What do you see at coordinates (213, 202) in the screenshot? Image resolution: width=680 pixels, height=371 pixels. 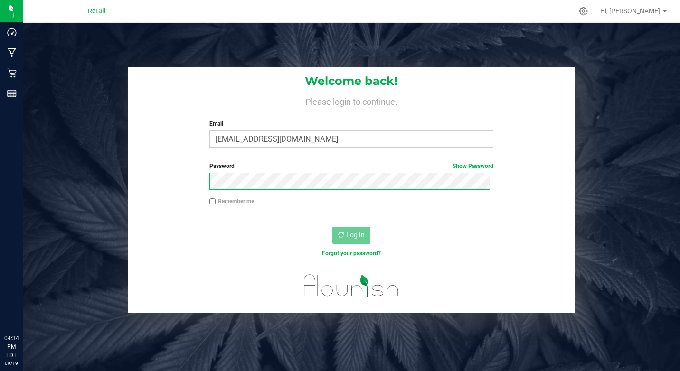 I see `input: Remember me` at bounding box center [213, 202].